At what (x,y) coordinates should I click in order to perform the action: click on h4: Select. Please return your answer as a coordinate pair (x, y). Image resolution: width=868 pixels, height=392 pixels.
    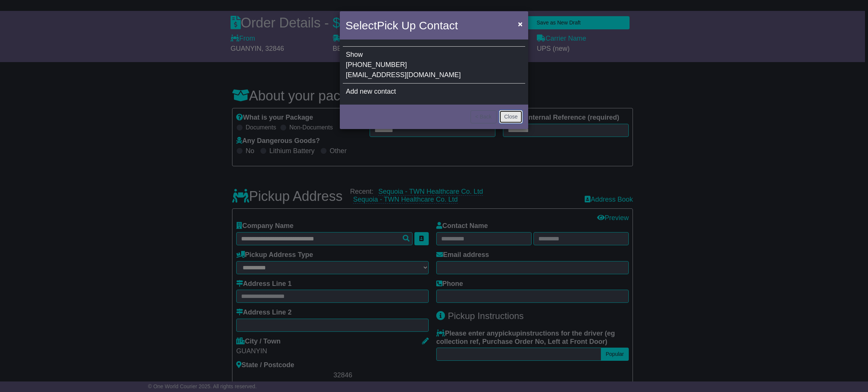
    Looking at the image, I should click on (402, 25).